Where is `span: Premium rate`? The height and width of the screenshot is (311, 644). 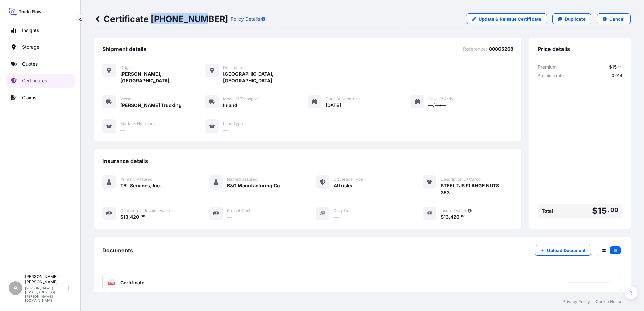 span: Premium rate is located at coordinates (551, 76).